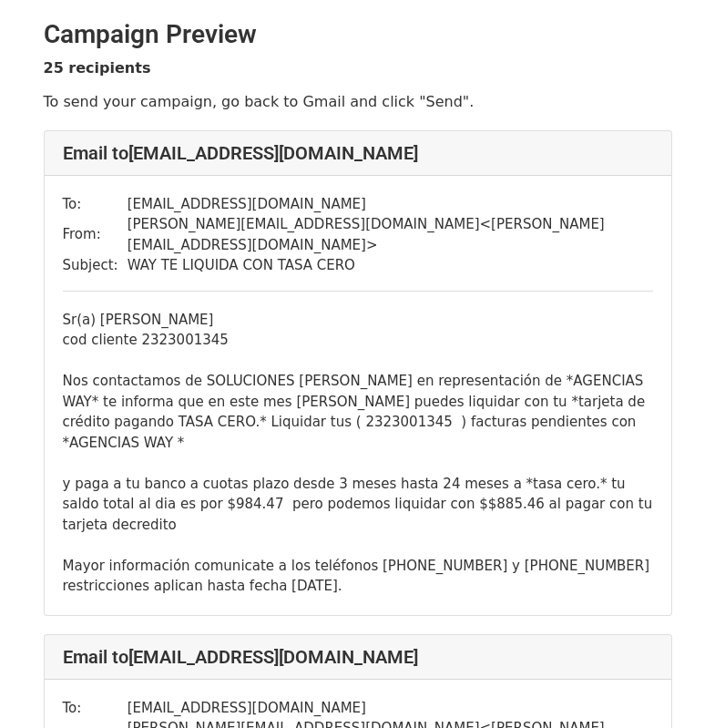 The image size is (715, 728). Describe the element at coordinates (358, 35) in the screenshot. I see `h2: Campaign Preview` at that location.